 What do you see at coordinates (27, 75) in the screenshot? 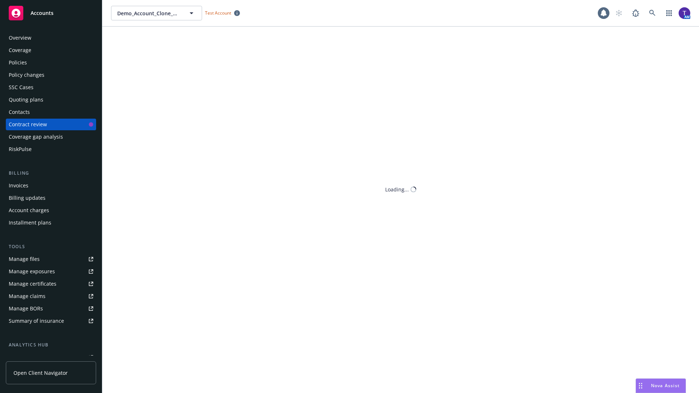
I see `div: Policy changes` at bounding box center [27, 75].